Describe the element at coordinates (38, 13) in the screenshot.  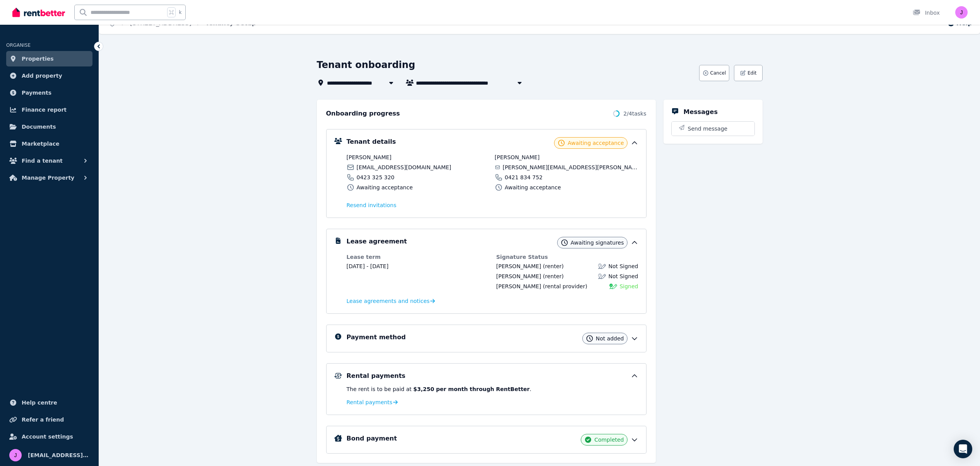
I see `img: RentBetter` at that location.